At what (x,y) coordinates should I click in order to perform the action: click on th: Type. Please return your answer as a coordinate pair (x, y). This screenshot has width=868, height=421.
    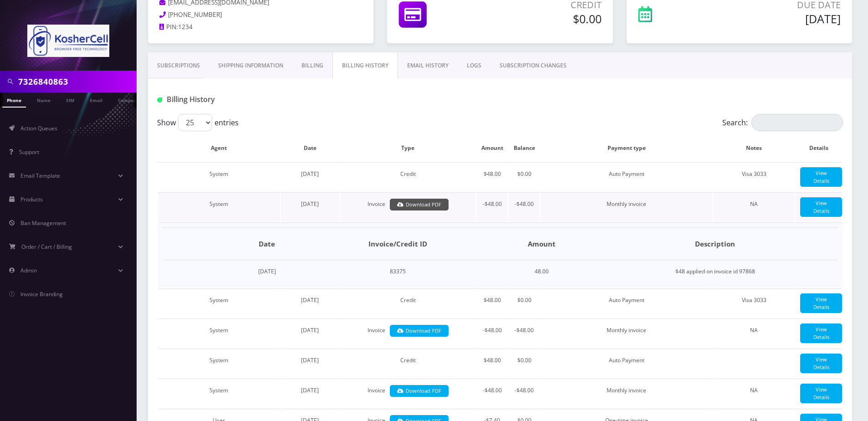
    Looking at the image, I should click on (408, 148).